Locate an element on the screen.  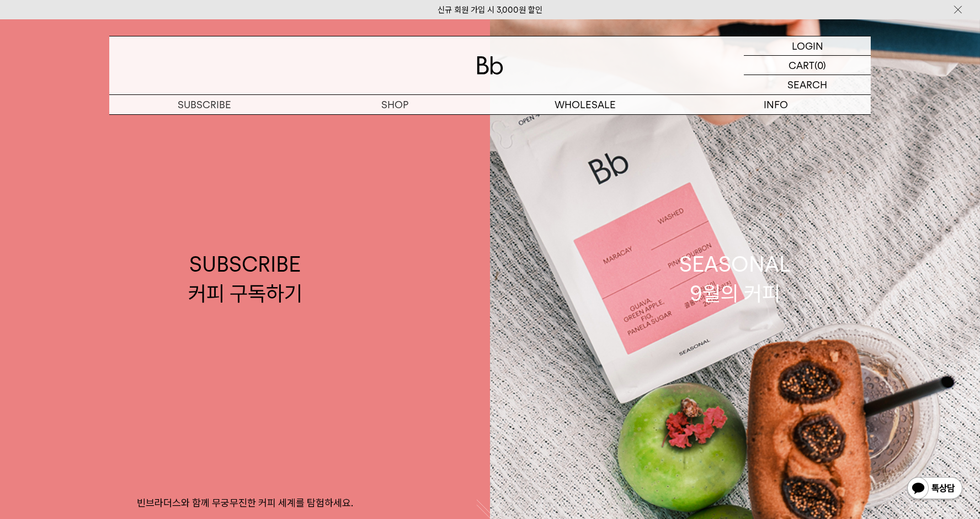
div: SEASONAL 9월의 커피 is located at coordinates (735, 279).